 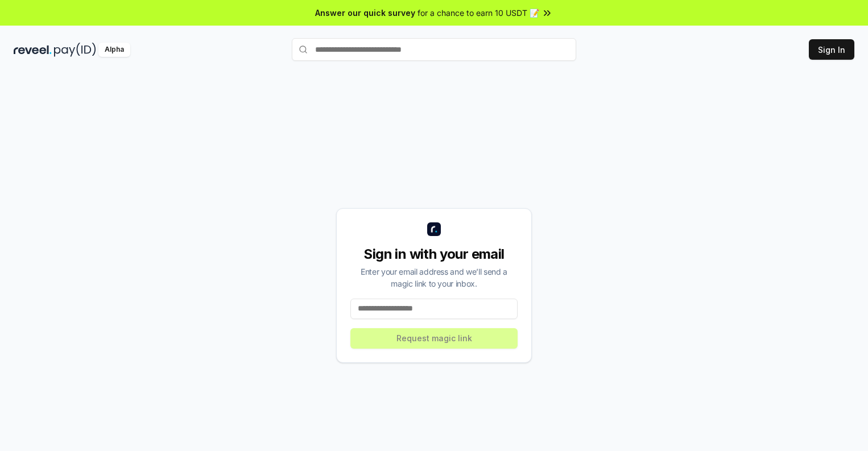 What do you see at coordinates (75, 50) in the screenshot?
I see `img: pay_id` at bounding box center [75, 50].